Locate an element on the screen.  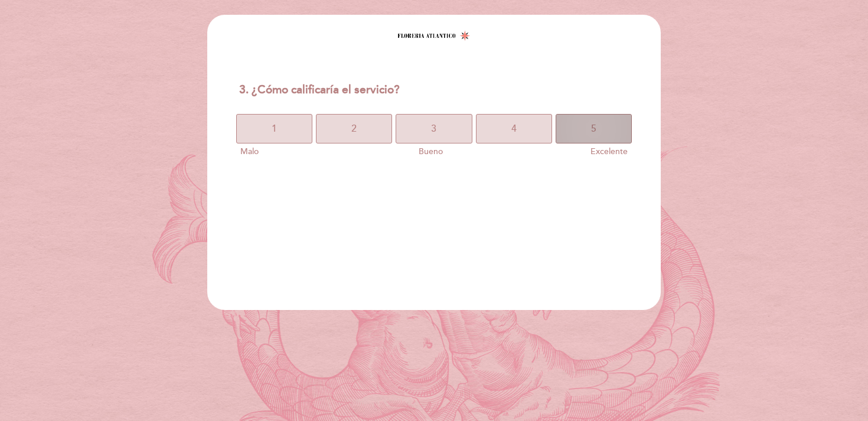
button: 1 is located at coordinates (274, 129).